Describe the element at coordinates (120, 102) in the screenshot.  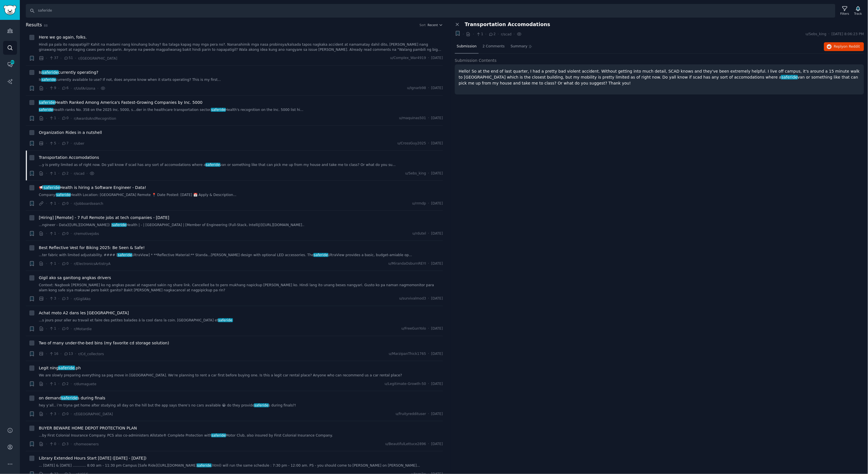
I see `a: saferideHealth Ranked Among America's Fastest-Growing Companies by Inc. 5000` at that location.